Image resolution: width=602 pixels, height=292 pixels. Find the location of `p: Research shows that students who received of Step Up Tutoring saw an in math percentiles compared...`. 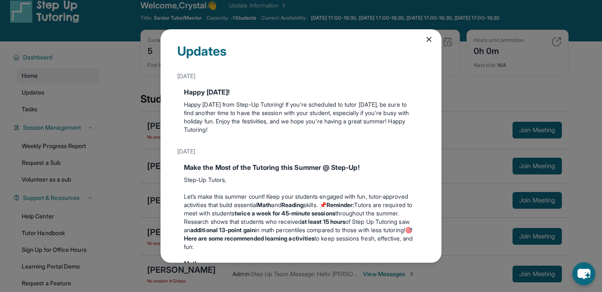

p: Research shows that students who received of Step Up Tutoring saw an in math percentiles compared... is located at coordinates (301, 234).